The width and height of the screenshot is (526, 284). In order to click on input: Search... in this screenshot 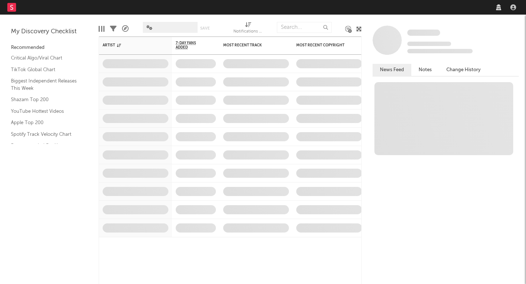, I will do `click(304, 27)`.